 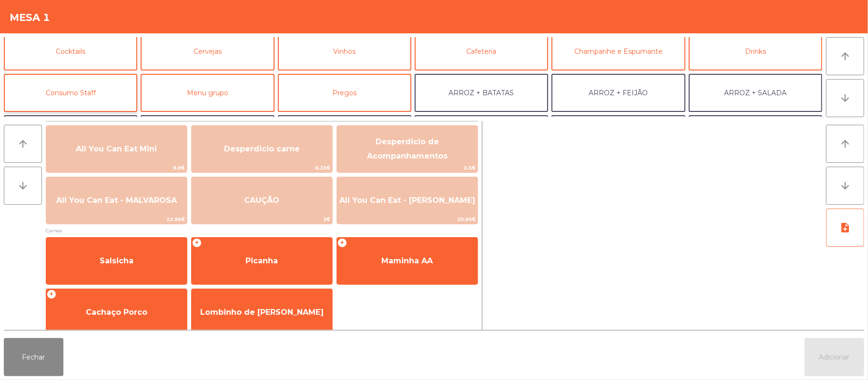 I want to click on button: Menu grupo, so click(x=207, y=93).